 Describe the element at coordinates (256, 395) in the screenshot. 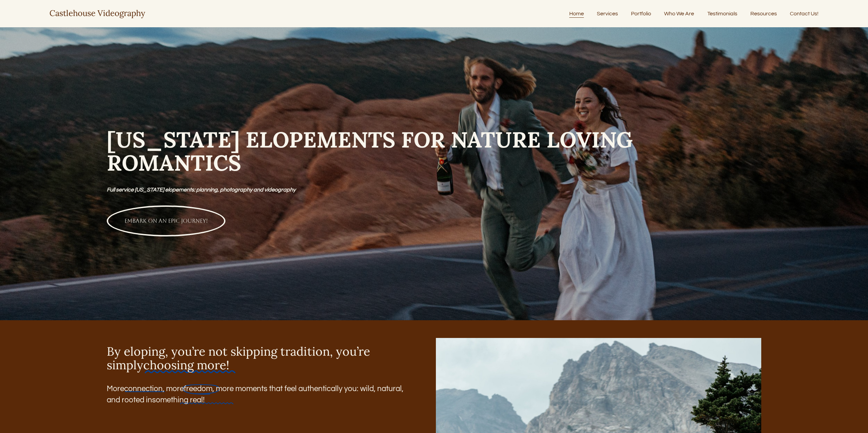

I see `p: More , more , more moments that feel authentically you: wild, natural, and rooted in !` at that location.